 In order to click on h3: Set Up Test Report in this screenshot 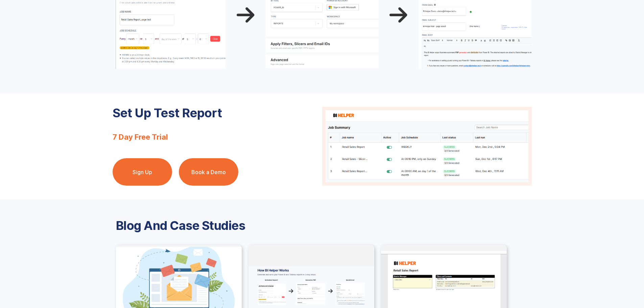, I will do `click(217, 120)`.